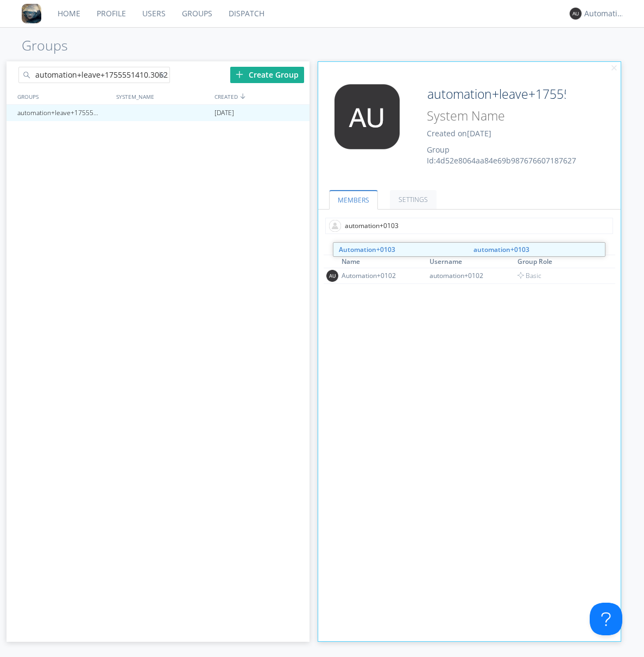 The width and height of the screenshot is (644, 657). Describe the element at coordinates (94, 75) in the screenshot. I see `input: Search groups` at that location.